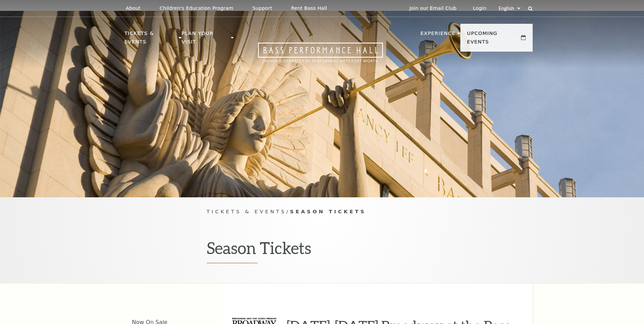 This screenshot has width=644, height=324. I want to click on p: About, so click(133, 8).